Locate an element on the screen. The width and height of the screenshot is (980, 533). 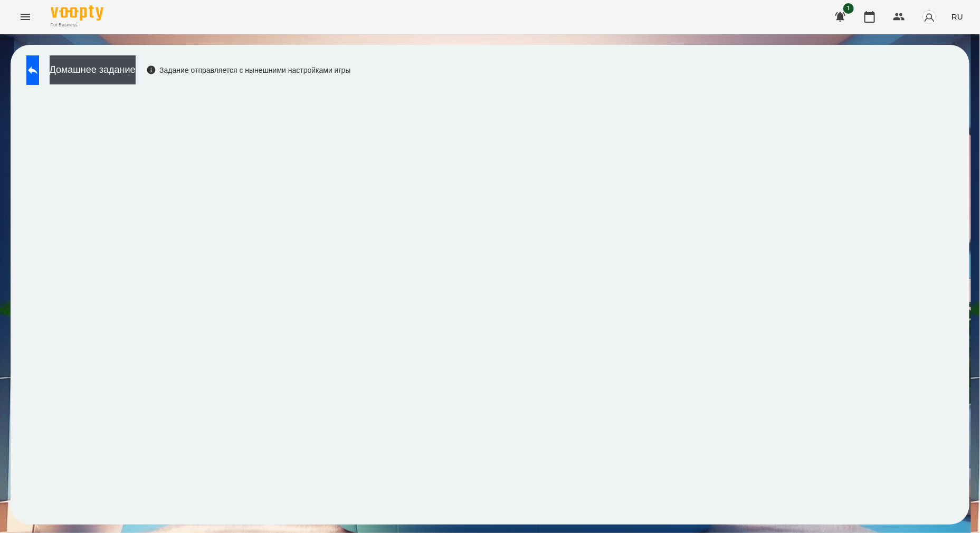
div: Задание отправляется с нынешними настройками игры is located at coordinates (249, 70).